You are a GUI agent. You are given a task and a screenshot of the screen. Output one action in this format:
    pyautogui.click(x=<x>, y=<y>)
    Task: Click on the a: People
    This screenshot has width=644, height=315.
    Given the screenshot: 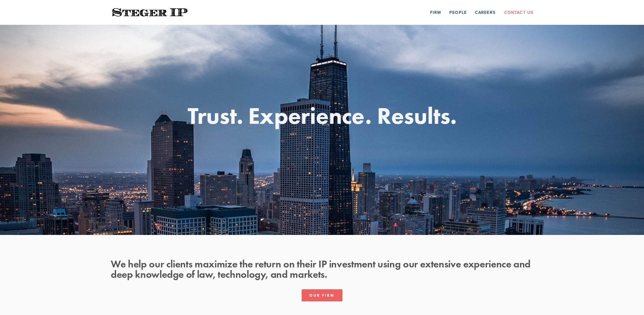 What is the action you would take?
    pyautogui.click(x=457, y=12)
    